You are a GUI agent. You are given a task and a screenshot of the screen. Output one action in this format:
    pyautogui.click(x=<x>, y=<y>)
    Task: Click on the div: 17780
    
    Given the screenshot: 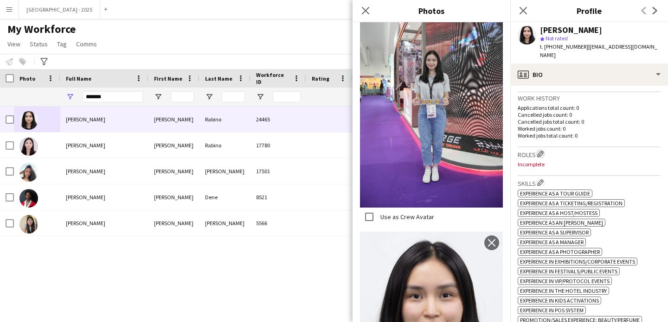 What is the action you would take?
    pyautogui.click(x=278, y=145)
    